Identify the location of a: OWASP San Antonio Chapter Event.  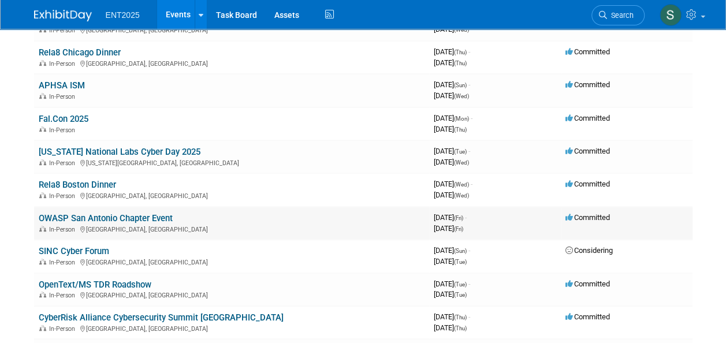
(106, 218).